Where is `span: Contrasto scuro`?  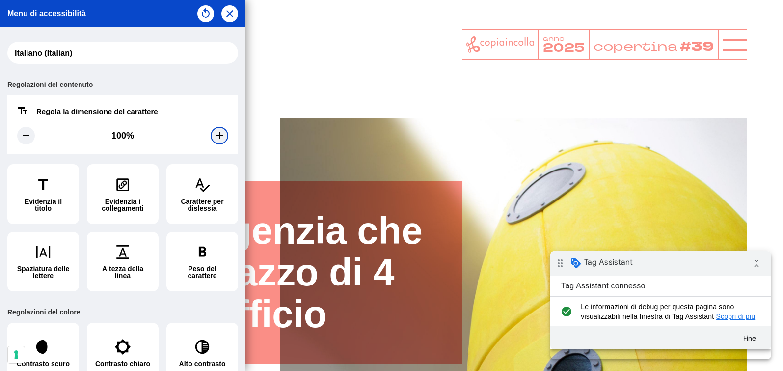 span: Contrasto scuro is located at coordinates (43, 363).